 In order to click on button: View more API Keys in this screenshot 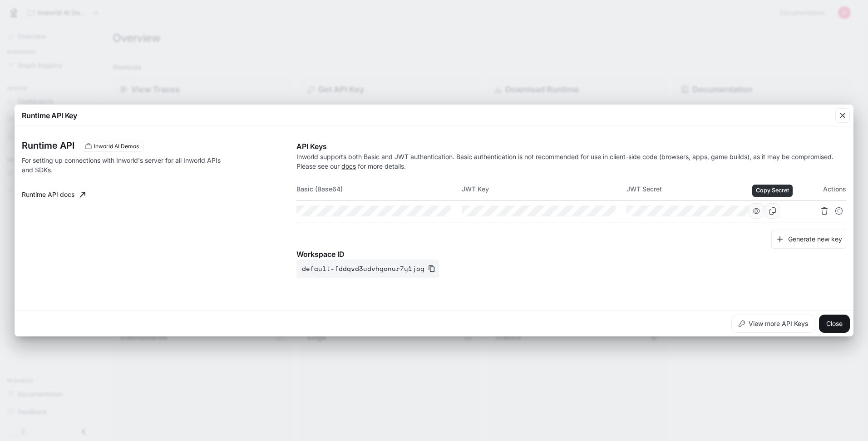, I will do `click(773, 323)`.